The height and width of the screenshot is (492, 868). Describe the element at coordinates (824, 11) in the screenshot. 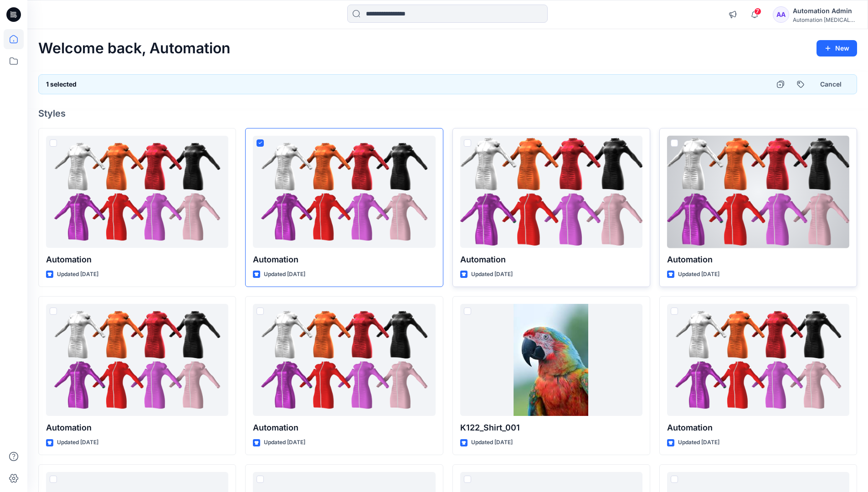

I see `div: Automation Admin` at that location.